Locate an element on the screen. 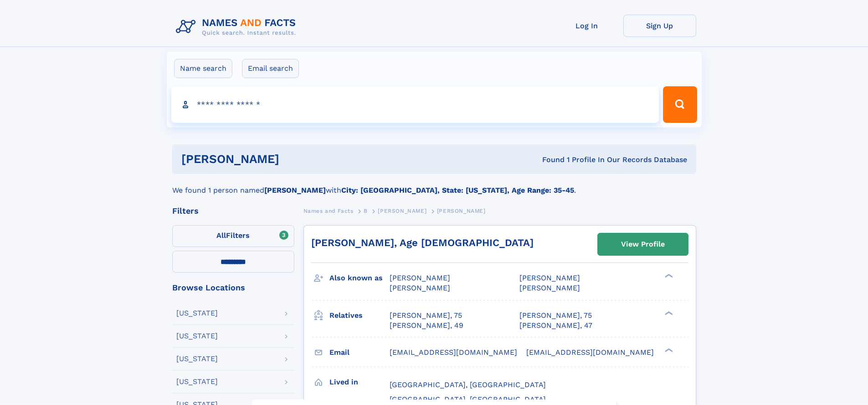 The width and height of the screenshot is (868, 405). span: All is located at coordinates (221, 235).